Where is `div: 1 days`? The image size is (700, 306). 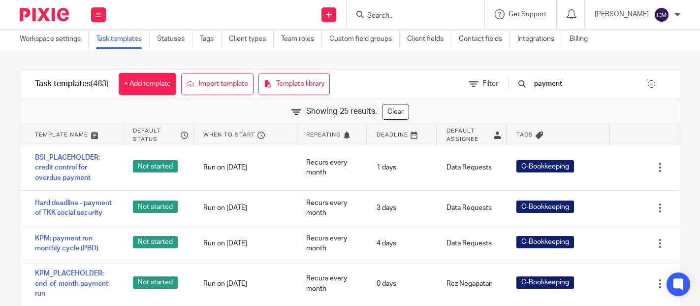 div: 1 days is located at coordinates (402, 167).